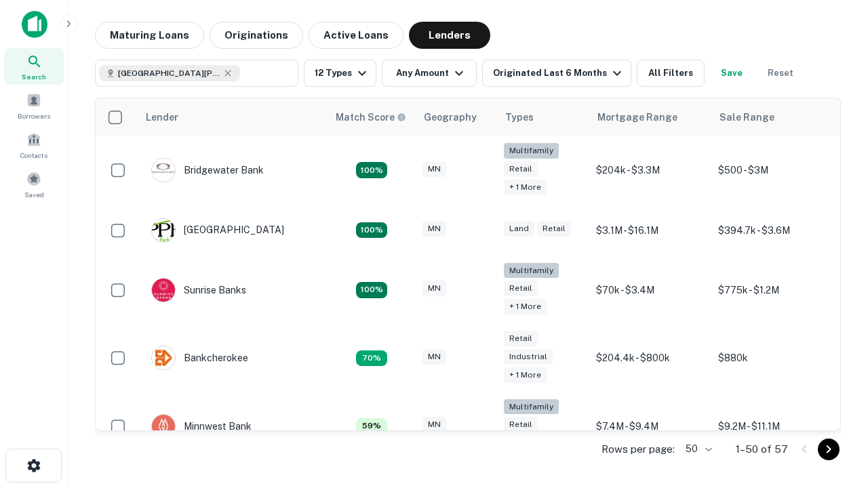  What do you see at coordinates (543, 117) in the screenshot?
I see `th: Types` at bounding box center [543, 117].